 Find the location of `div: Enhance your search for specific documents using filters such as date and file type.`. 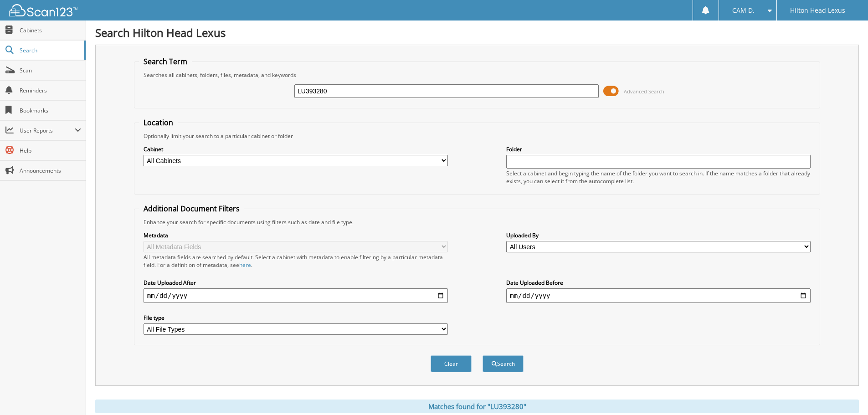

div: Enhance your search for specific documents using filters such as date and file type. is located at coordinates (477, 222).